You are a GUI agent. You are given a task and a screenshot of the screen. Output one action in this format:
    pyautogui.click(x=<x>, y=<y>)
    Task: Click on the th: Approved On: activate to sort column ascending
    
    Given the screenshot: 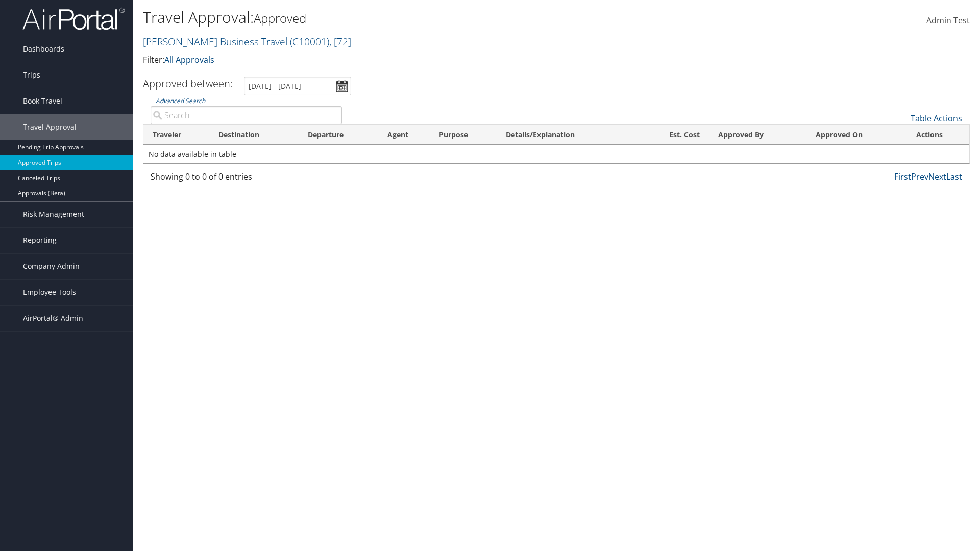 What is the action you would take?
    pyautogui.click(x=857, y=135)
    